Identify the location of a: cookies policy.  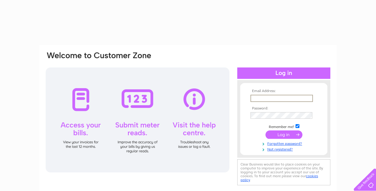
(279, 178).